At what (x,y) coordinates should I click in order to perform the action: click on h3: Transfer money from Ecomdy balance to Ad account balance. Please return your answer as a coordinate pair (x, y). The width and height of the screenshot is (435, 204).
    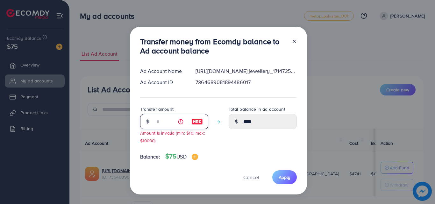
    Looking at the image, I should click on (213, 46).